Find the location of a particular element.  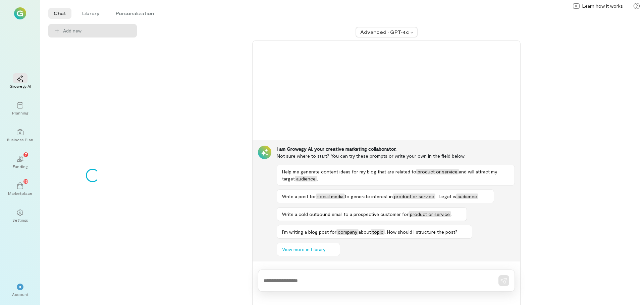

div: Marketplace is located at coordinates (20, 193).